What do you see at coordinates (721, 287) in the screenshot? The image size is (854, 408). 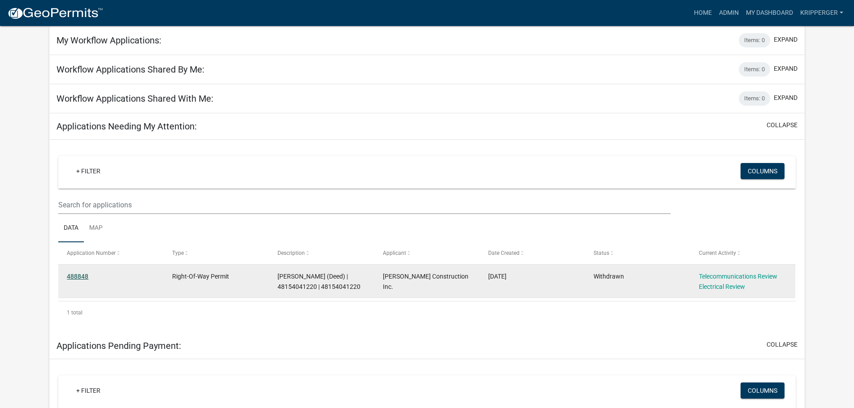 I see `a: Electrical Review` at bounding box center [721, 287].